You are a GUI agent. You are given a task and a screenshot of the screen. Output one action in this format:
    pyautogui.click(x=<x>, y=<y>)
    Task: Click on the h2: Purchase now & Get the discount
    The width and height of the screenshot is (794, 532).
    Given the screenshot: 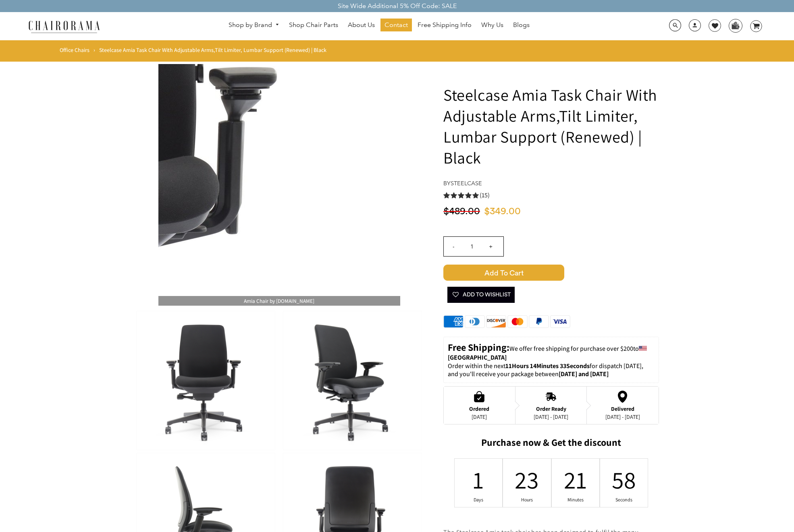 What is the action you would take?
    pyautogui.click(x=551, y=444)
    